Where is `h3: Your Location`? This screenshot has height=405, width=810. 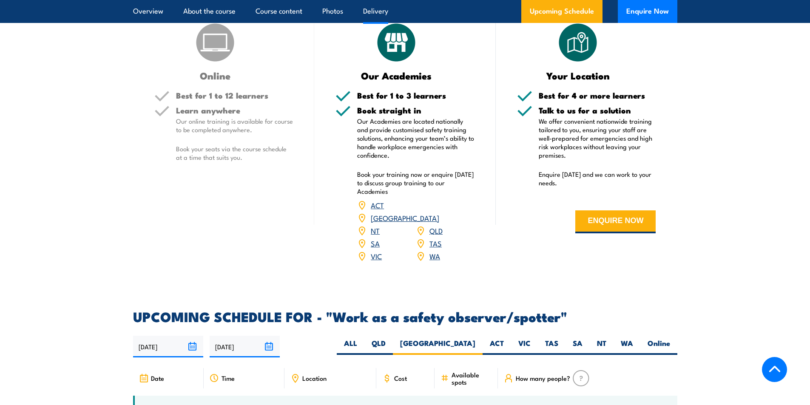 h3: Your Location is located at coordinates (578, 75).